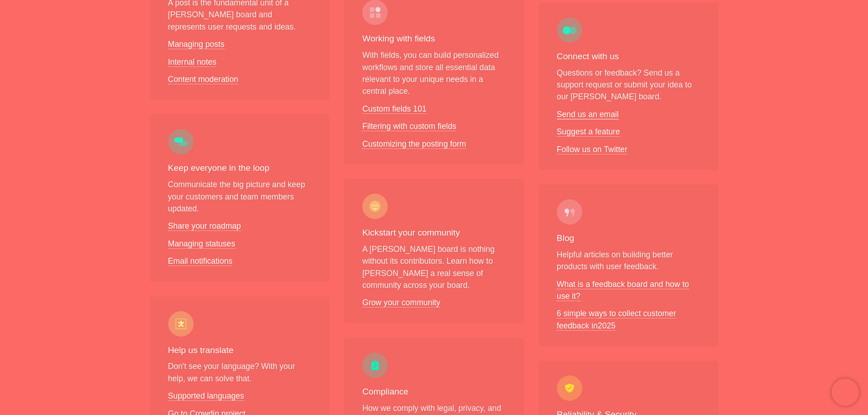 The height and width of the screenshot is (415, 868). I want to click on h3: Connect with us, so click(628, 56).